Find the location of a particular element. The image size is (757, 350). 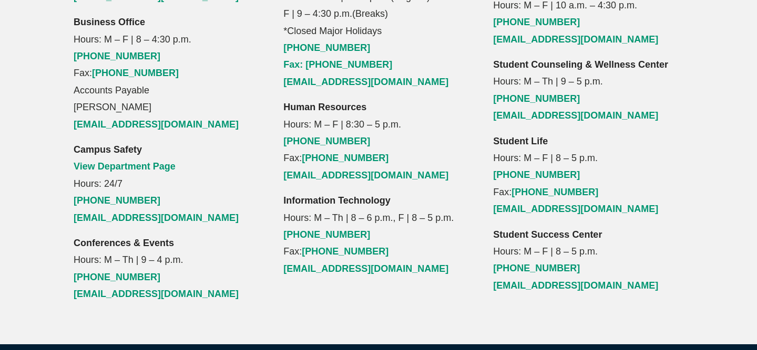

p: Hours: M – Th | 8 – 6 p.m., F | 8 – 5 p.m. Fax: is located at coordinates (378, 235).